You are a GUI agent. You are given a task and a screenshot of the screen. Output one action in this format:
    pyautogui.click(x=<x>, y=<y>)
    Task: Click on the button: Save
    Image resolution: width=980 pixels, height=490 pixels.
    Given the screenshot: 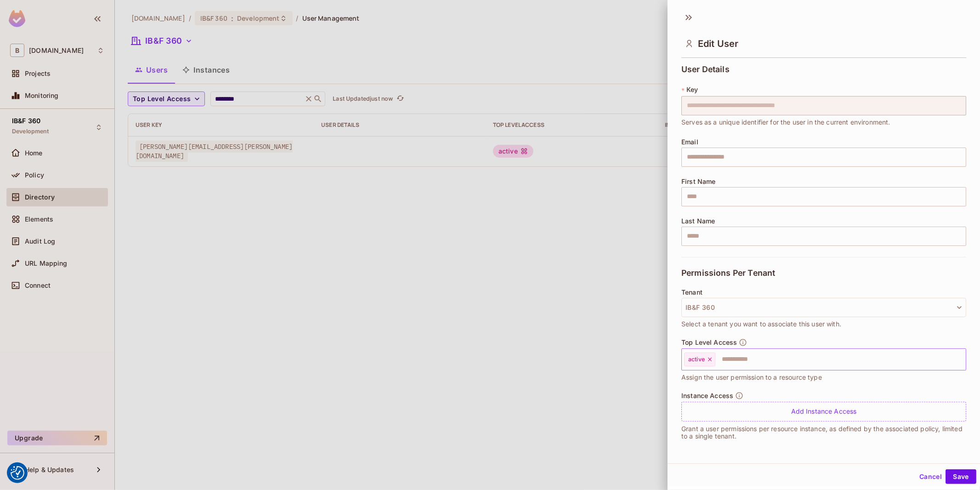 What is the action you would take?
    pyautogui.click(x=960, y=477)
    